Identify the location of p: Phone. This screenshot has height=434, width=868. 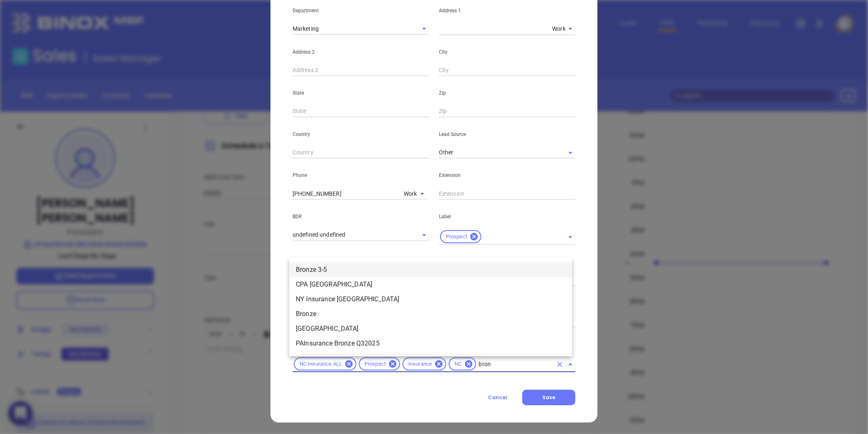
(361, 175).